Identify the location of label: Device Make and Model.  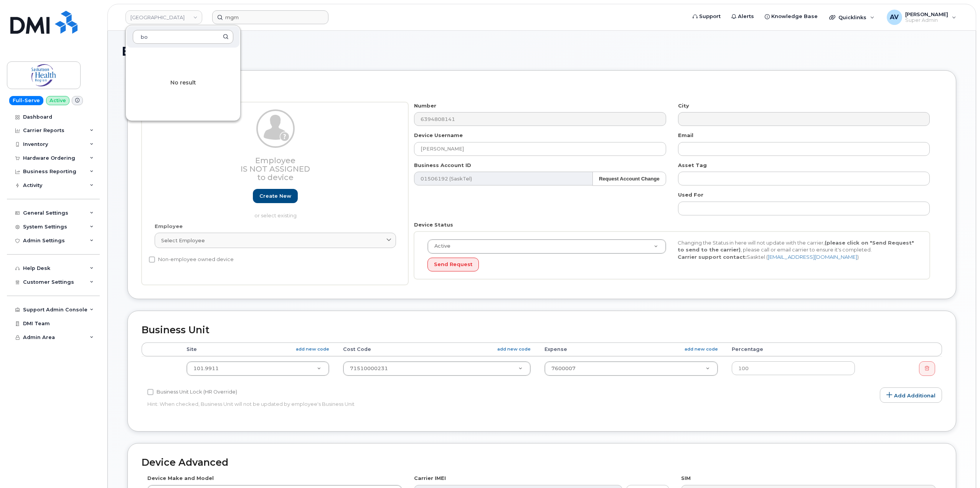
(180, 478).